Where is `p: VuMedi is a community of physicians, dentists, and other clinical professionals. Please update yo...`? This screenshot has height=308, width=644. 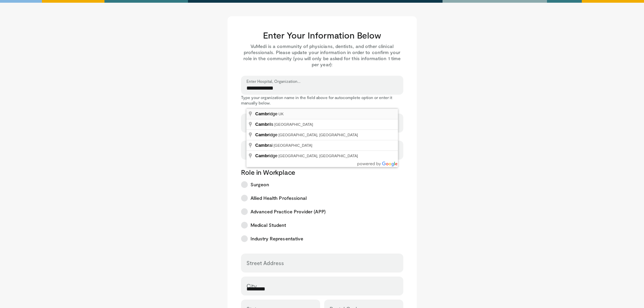 p: VuMedi is a community of physicians, dentists, and other clinical professionals. Please update yo... is located at coordinates (322, 55).